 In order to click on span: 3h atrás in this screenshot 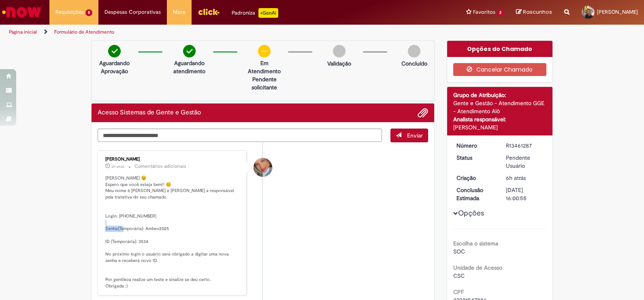, I will do `click(118, 166)`.